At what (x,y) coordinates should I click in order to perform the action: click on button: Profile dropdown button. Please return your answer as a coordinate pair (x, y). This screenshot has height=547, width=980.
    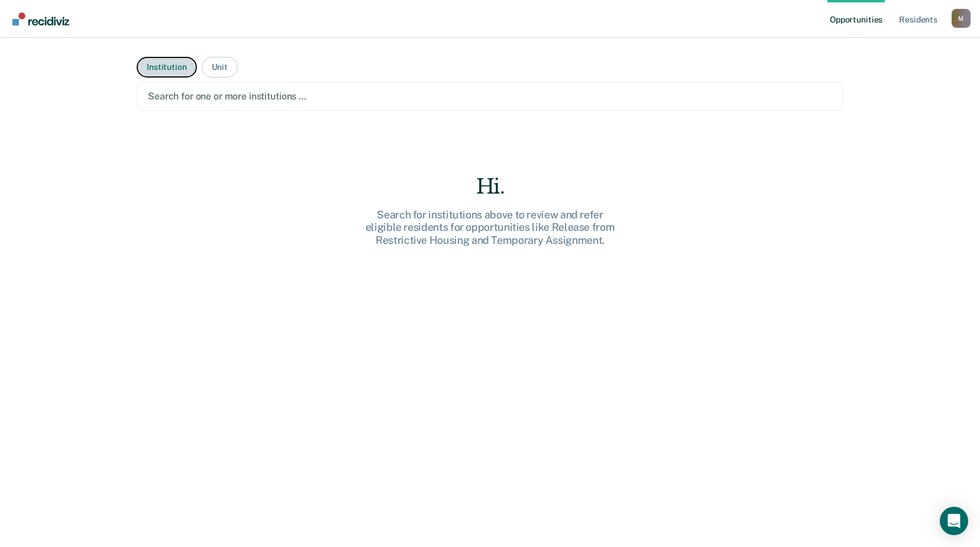
    Looking at the image, I should click on (961, 18).